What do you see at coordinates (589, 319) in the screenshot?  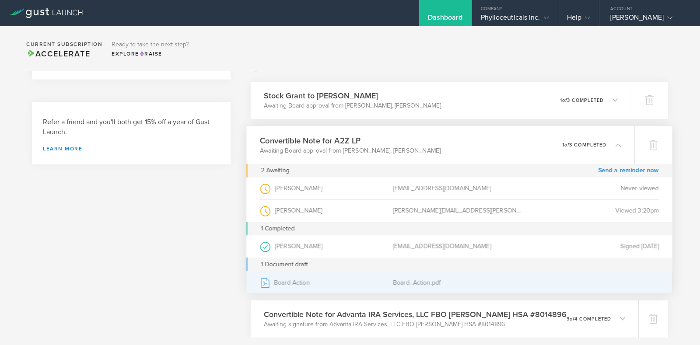 I see `p: 3 4 completed` at bounding box center [589, 319].